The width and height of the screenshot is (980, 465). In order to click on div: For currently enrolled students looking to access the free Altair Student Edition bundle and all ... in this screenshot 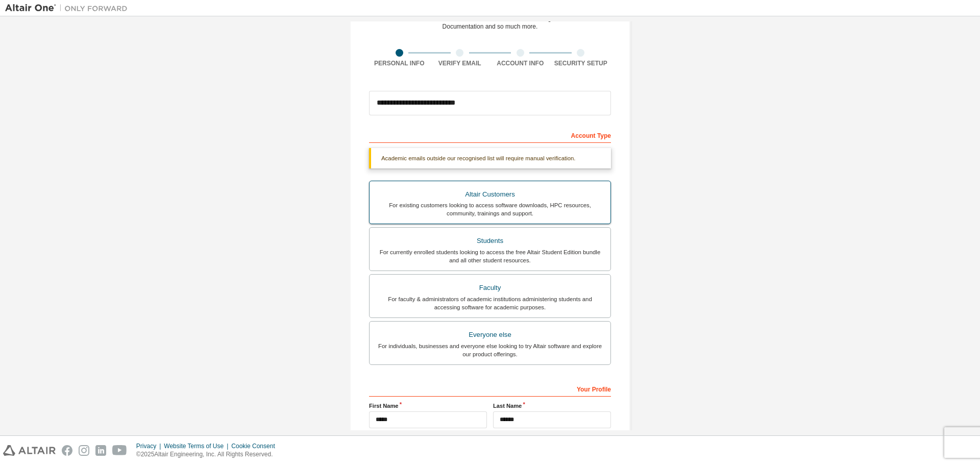, I will do `click(490, 256)`.